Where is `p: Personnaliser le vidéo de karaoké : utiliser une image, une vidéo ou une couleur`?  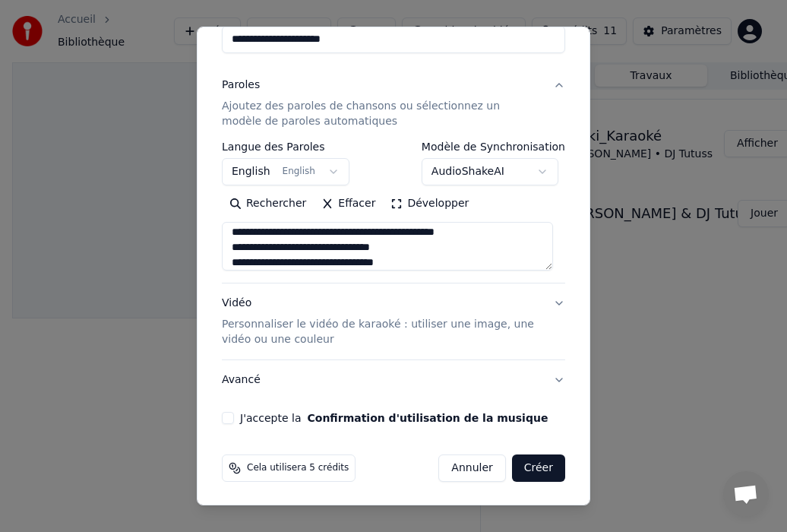 p: Personnaliser le vidéo de karaoké : utiliser une image, une vidéo ou une couleur is located at coordinates (382, 332).